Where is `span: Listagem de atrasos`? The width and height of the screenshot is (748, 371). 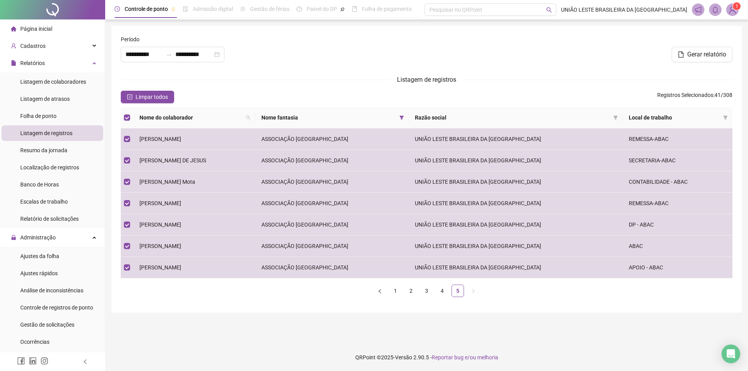 span: Listagem de atrasos is located at coordinates (45, 99).